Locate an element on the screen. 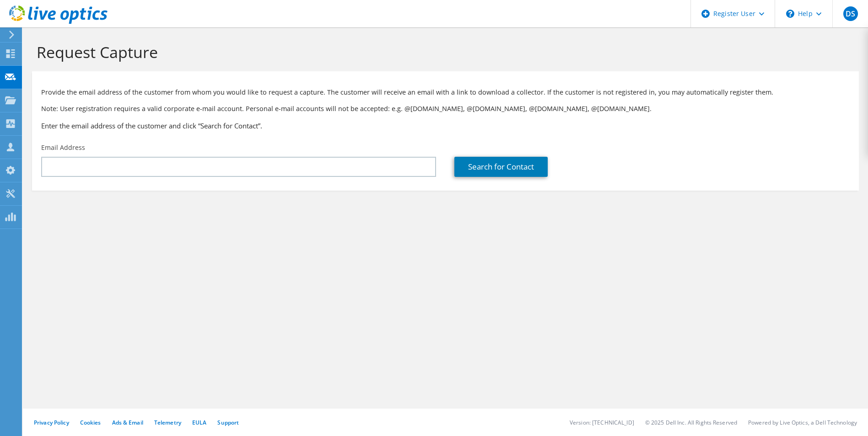 The width and height of the screenshot is (868, 436). a: EULA is located at coordinates (199, 422).